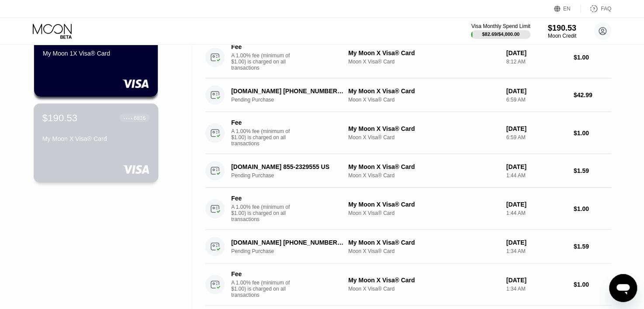 This screenshot has height=309, width=644. What do you see at coordinates (562, 36) in the screenshot?
I see `div: Moon Credit` at bounding box center [562, 36].